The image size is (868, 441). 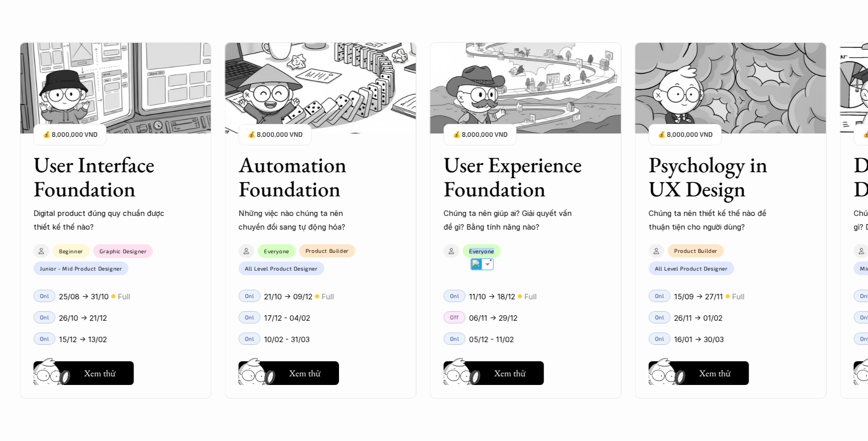 I want to click on h3: User Interface Foundation, so click(x=104, y=177).